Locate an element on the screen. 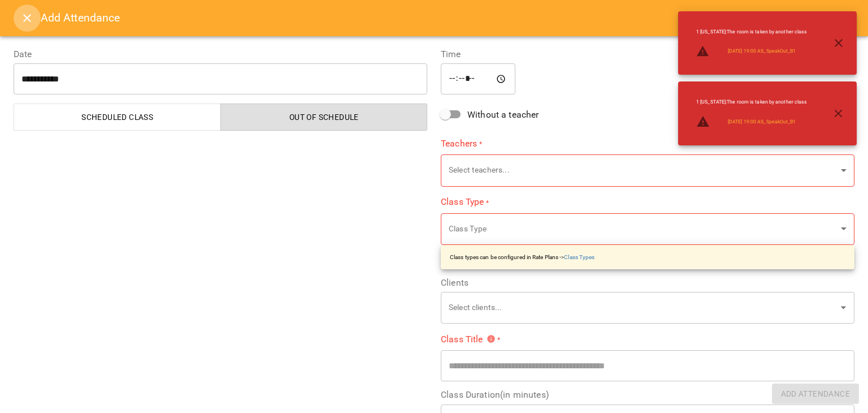  label: Class Type is located at coordinates (647, 202).